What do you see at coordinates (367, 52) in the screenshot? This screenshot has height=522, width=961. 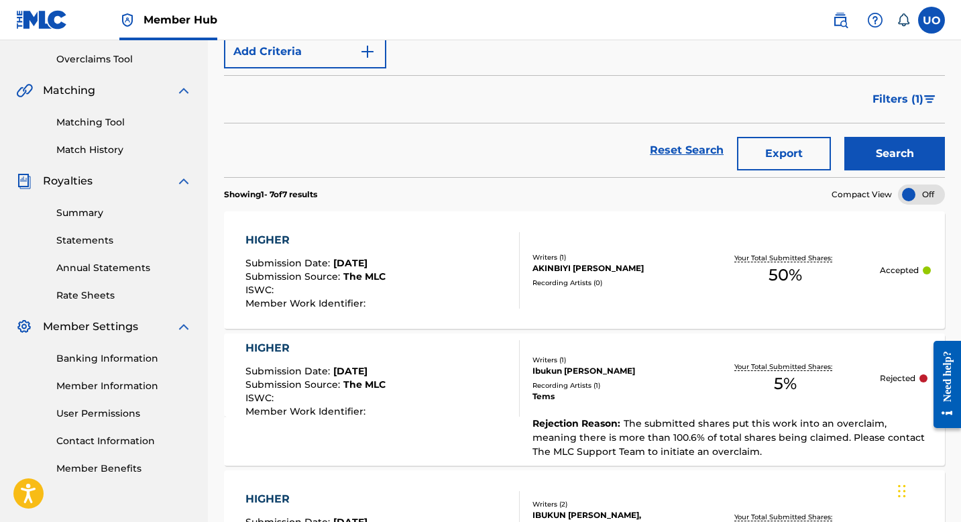 I see `img: 9d2ae6d4665cec9f34b9.svg` at bounding box center [367, 52].